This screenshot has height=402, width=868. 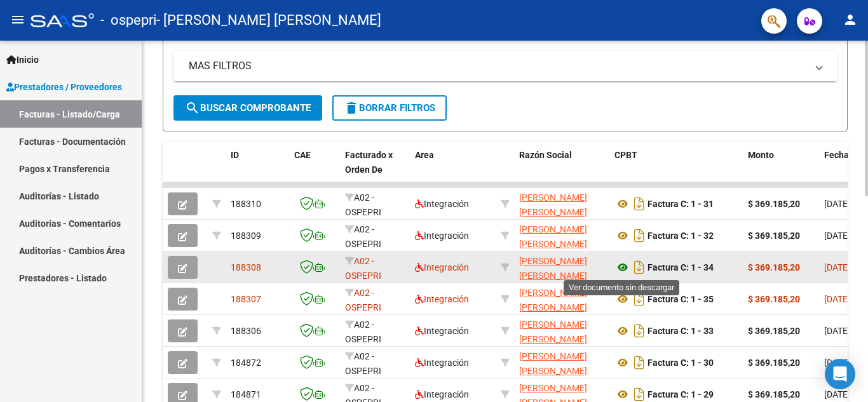 What do you see at coordinates (681, 203) in the screenshot?
I see `strong: Factura C: 1 - 31` at bounding box center [681, 203].